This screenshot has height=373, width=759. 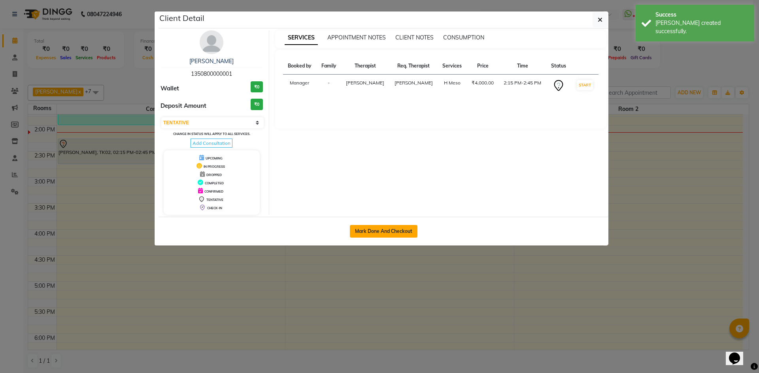 What do you see at coordinates (701, 15) in the screenshot?
I see `div: Success` at bounding box center [701, 15].